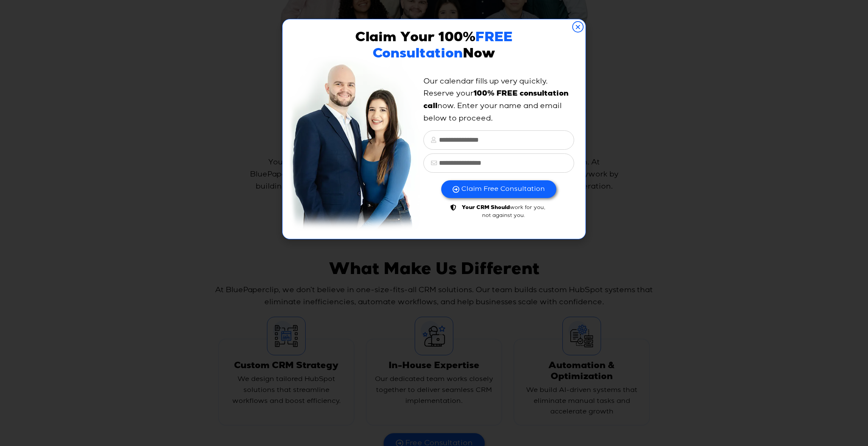  Describe the element at coordinates (503, 189) in the screenshot. I see `span: Claim Free Consultation` at that location.